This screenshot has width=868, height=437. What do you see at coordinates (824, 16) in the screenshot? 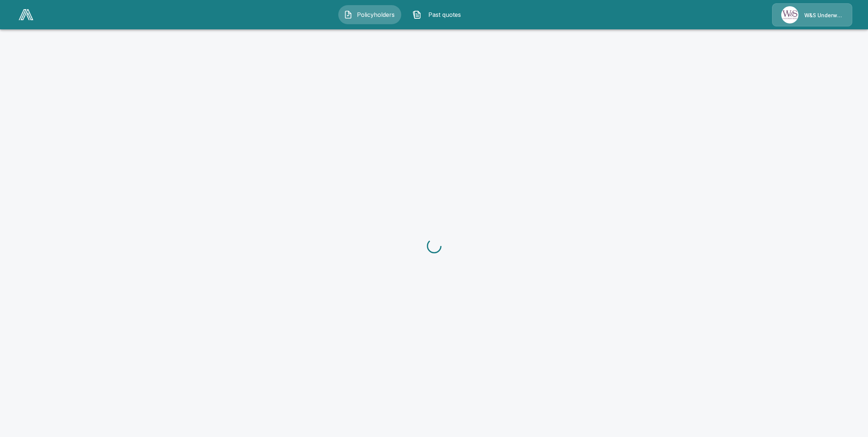
I see `p: W&S Underwriters` at bounding box center [824, 16].